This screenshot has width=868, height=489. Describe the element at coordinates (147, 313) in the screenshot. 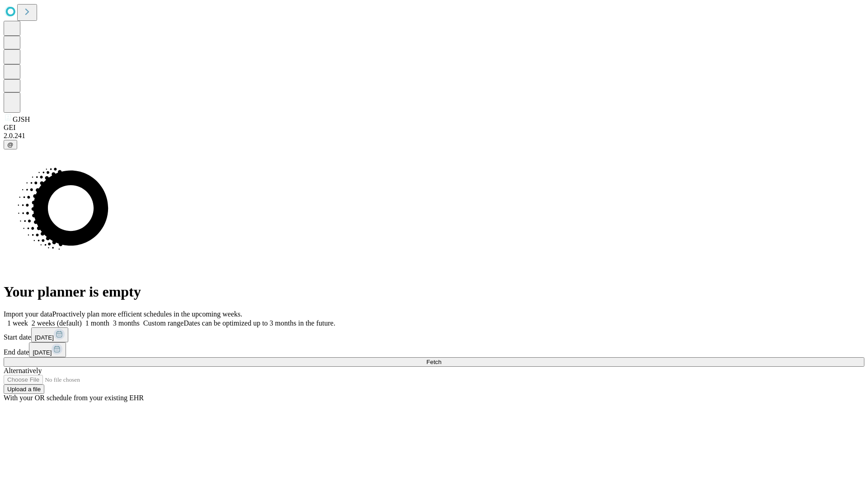

I see `span: Proactively plan more efficient schedules in the upcoming weeks.` at that location.